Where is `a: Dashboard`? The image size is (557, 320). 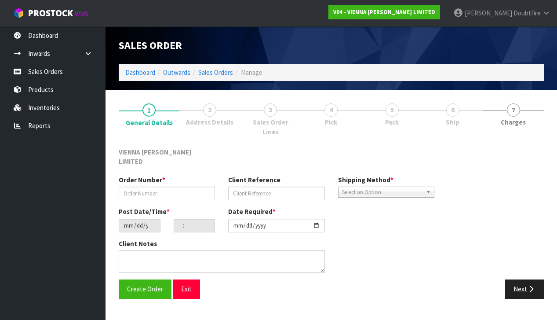
a: Dashboard is located at coordinates (140, 72).